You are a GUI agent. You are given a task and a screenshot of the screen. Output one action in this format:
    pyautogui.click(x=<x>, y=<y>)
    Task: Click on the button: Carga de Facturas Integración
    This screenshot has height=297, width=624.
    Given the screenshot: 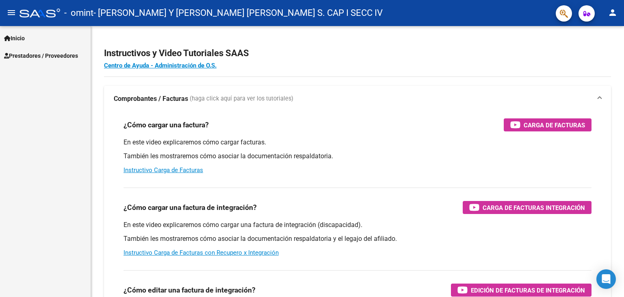 What is the action you would take?
    pyautogui.click(x=527, y=207)
    